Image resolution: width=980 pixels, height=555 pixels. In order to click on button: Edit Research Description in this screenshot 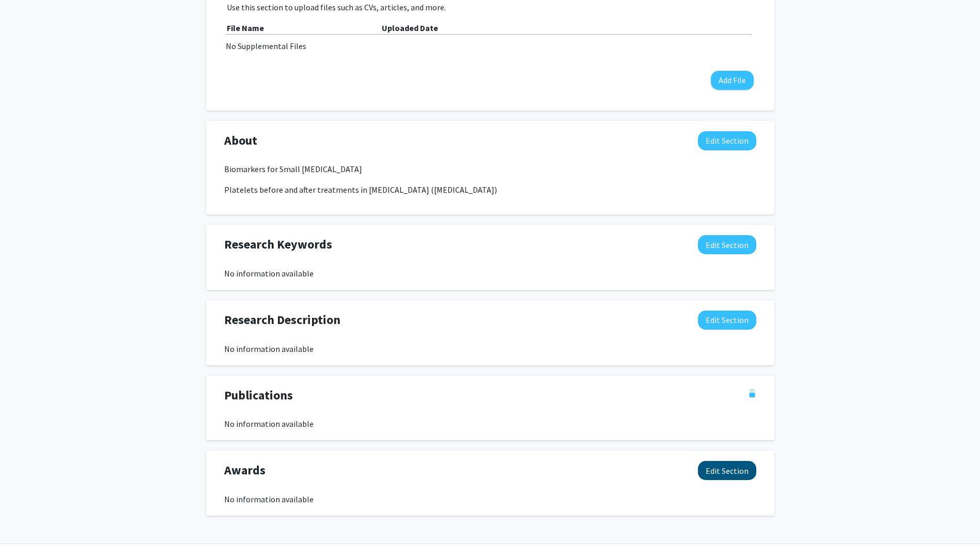, I will do `click(726, 320)`.